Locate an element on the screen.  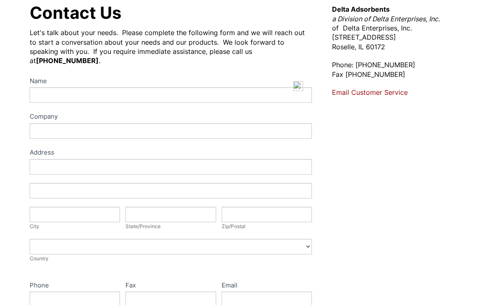
label: Email is located at coordinates (267, 286).